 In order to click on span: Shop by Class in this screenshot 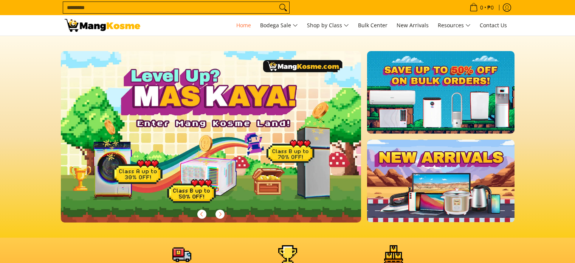, I will do `click(328, 25)`.